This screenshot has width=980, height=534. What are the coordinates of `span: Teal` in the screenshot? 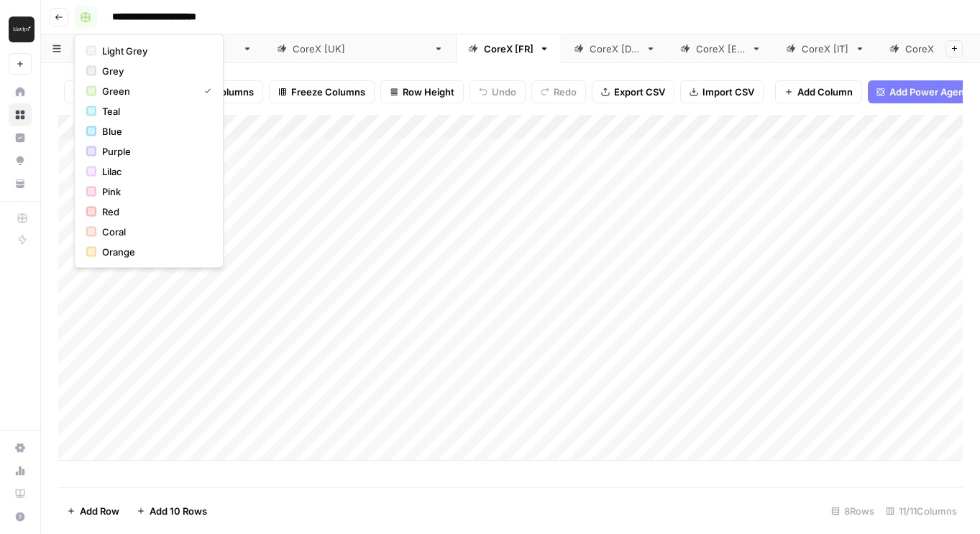 It's located at (154, 112).